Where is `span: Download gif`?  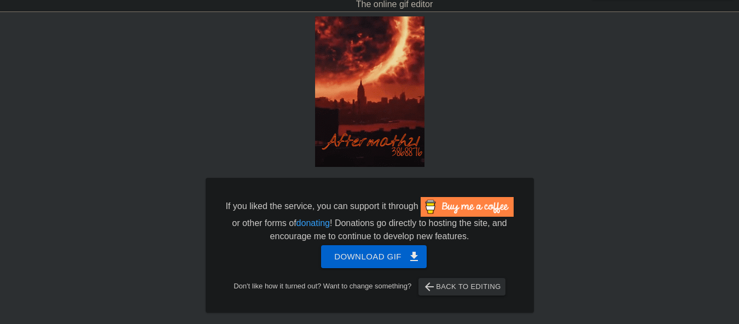
span: Download gif is located at coordinates (374, 257).